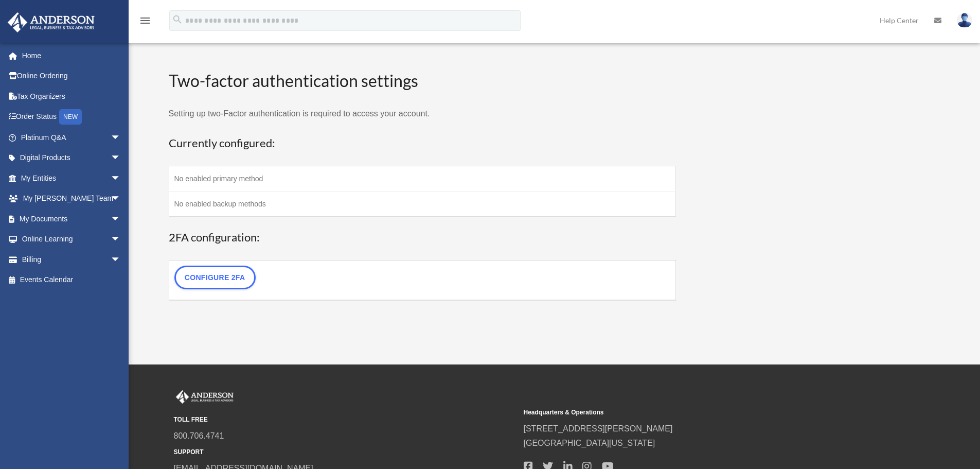  Describe the element at coordinates (71, 96) in the screenshot. I see `a: Tax Organizers` at that location.